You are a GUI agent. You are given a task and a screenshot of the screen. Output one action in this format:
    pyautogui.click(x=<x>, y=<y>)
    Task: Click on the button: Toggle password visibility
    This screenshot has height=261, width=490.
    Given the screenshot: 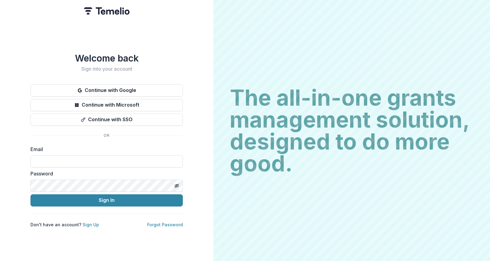 What is the action you would take?
    pyautogui.click(x=177, y=186)
    